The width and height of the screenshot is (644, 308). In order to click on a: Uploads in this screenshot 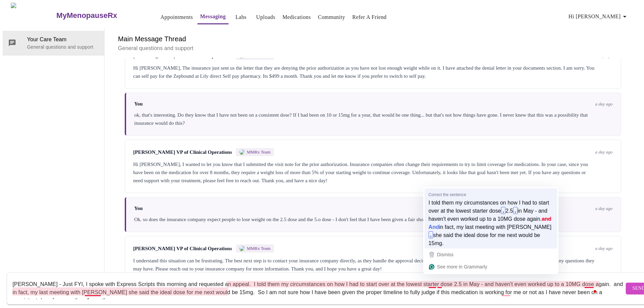, I will do `click(266, 17)`.